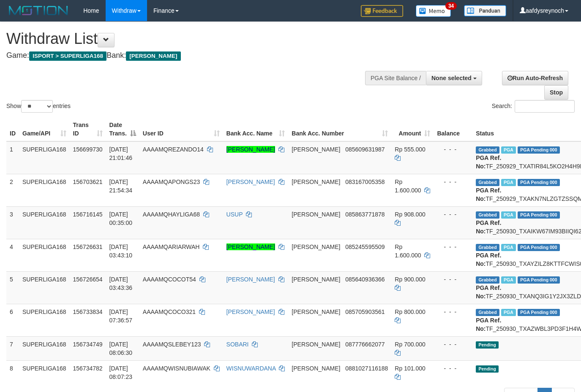 The image size is (581, 392). Describe the element at coordinates (181, 129) in the screenshot. I see `th: User ID: activate to sort column ascending` at that location.